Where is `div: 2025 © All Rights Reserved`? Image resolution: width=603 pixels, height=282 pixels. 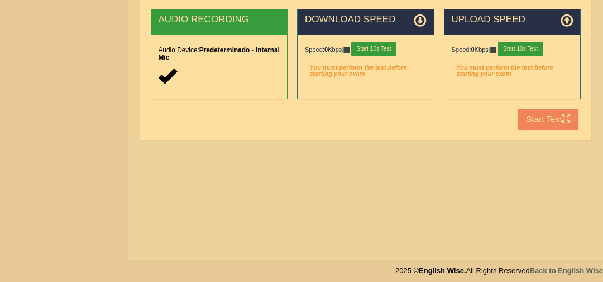 div: 2025 © All Rights Reserved is located at coordinates (499, 268).